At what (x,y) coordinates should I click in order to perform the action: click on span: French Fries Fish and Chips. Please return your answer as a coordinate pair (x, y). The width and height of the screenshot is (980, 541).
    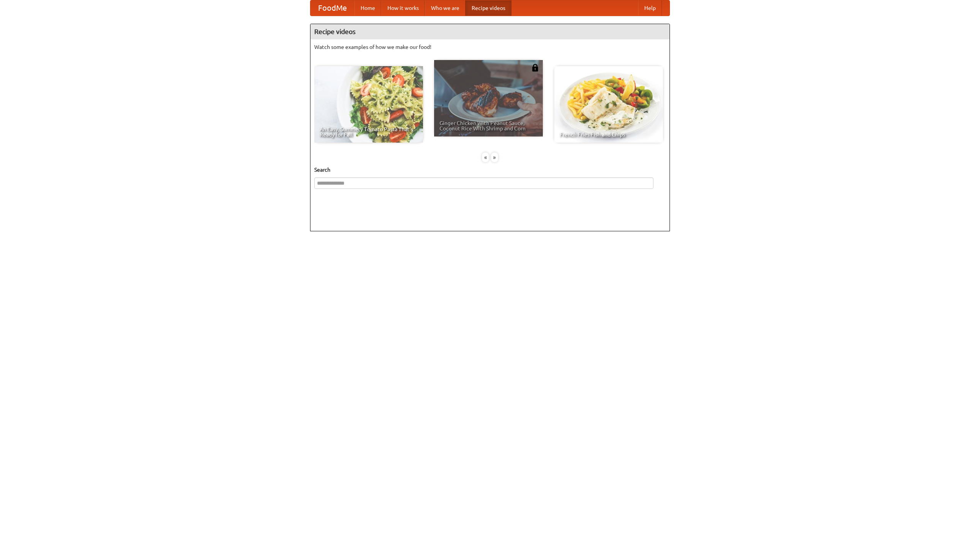
    Looking at the image, I should click on (609, 135).